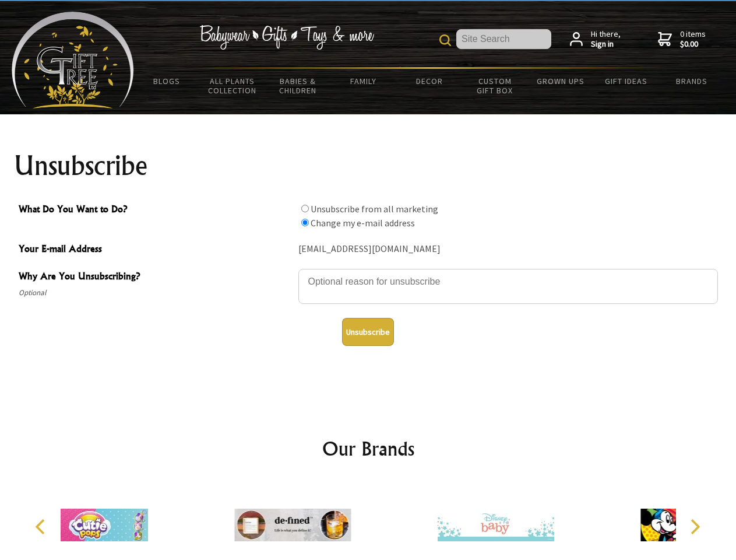  What do you see at coordinates (156, 293) in the screenshot?
I see `span: Optional` at bounding box center [156, 293].